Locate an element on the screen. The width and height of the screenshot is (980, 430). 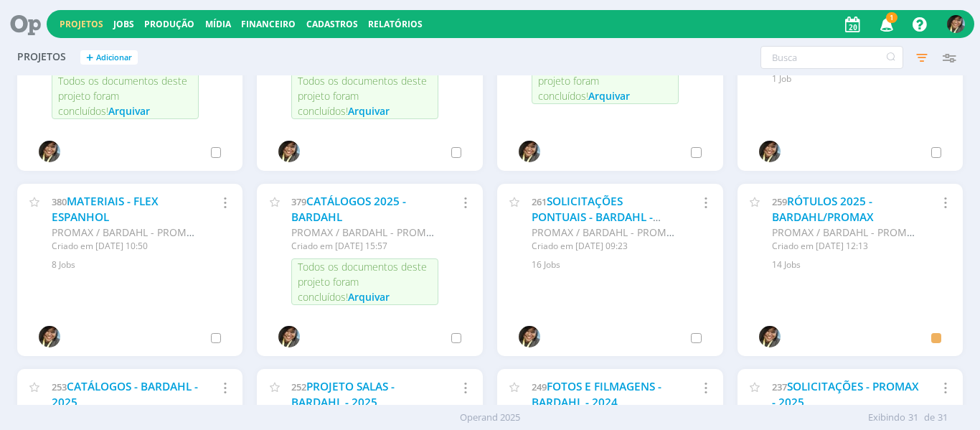
span: 249 is located at coordinates (539, 387).